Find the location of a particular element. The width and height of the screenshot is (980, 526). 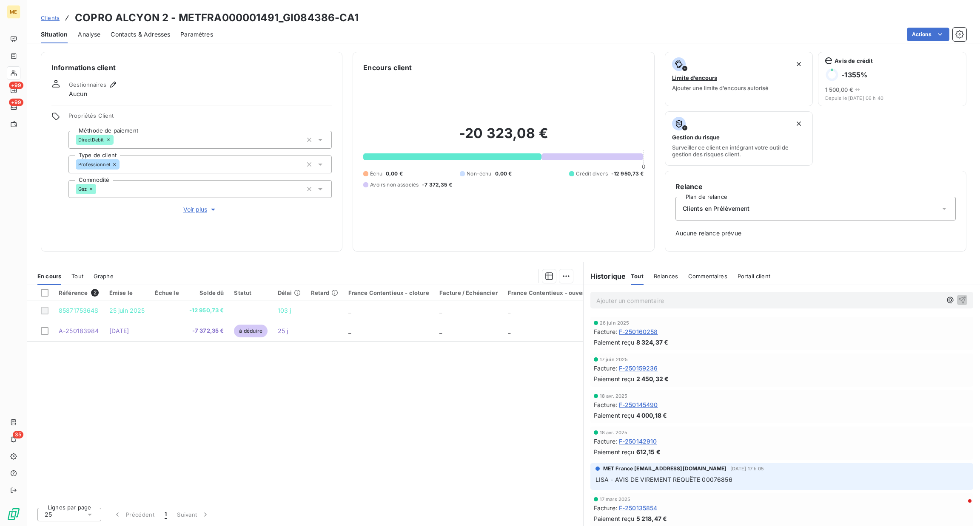

span: 25 juin 2025 is located at coordinates (127, 310).